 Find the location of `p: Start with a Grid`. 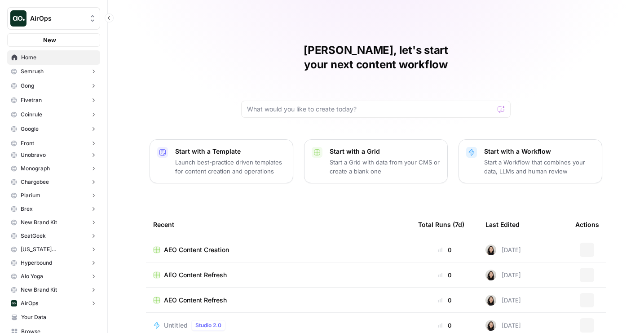

p: Start with a Grid is located at coordinates (385, 152).